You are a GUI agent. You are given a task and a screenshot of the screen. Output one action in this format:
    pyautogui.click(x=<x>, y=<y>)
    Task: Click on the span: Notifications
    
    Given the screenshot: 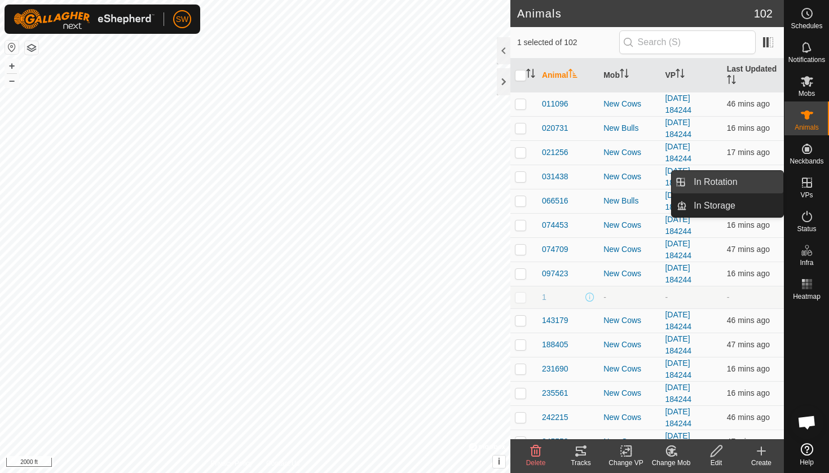 What is the action you would take?
    pyautogui.click(x=806, y=60)
    